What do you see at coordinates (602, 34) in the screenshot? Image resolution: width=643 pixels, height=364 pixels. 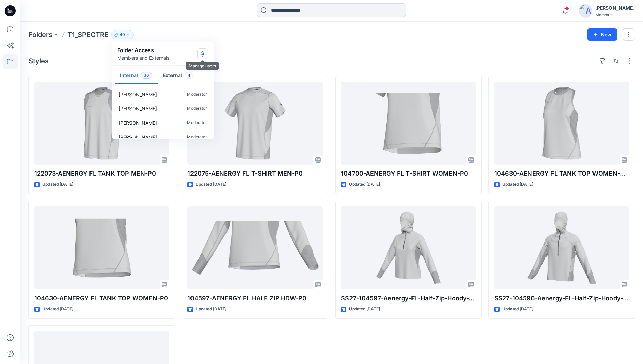 I see `button: New` at bounding box center [602, 34].